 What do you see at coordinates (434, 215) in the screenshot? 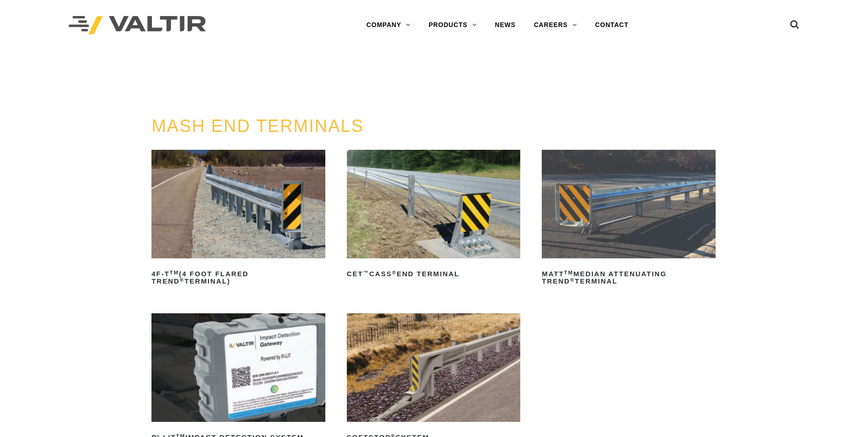
I see `a: CET™CASS®End Terminal` at bounding box center [434, 215].